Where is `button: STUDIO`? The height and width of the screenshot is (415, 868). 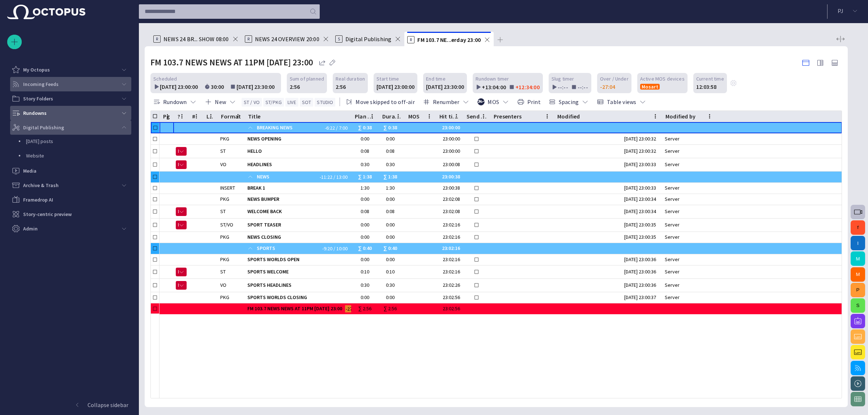 button: STUDIO is located at coordinates (325, 103).